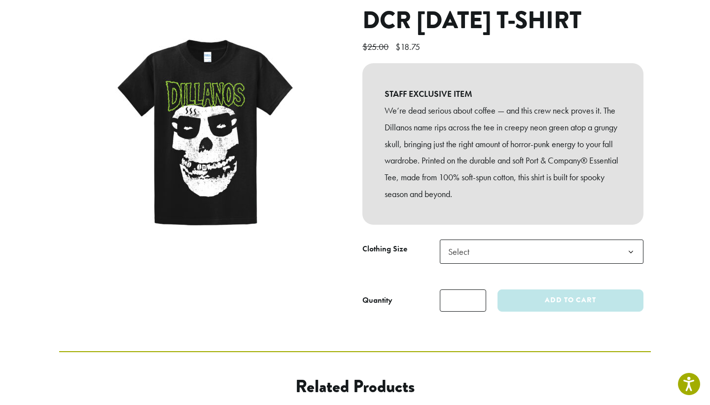 This screenshot has height=405, width=710. I want to click on button: Add to cart, so click(571, 300).